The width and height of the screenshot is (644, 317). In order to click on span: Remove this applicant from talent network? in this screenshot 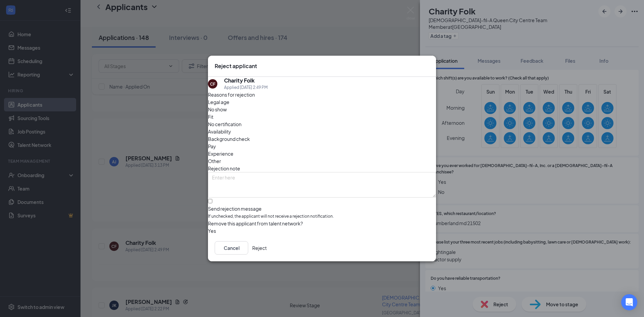, I will do `click(255, 224)`.